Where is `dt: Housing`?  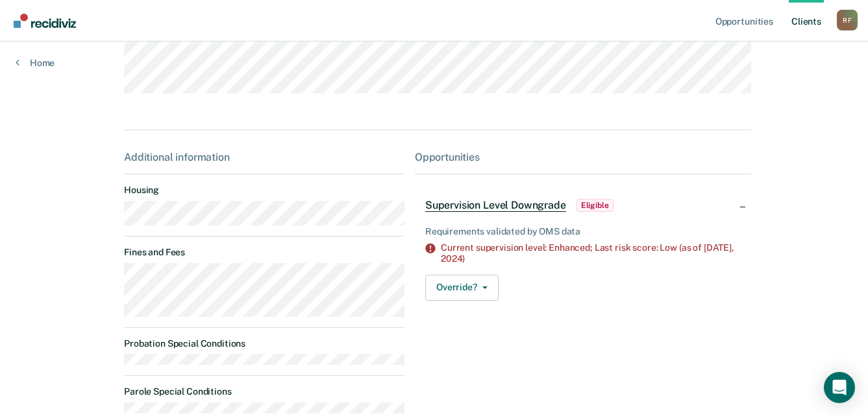
dt: Housing is located at coordinates (264, 190).